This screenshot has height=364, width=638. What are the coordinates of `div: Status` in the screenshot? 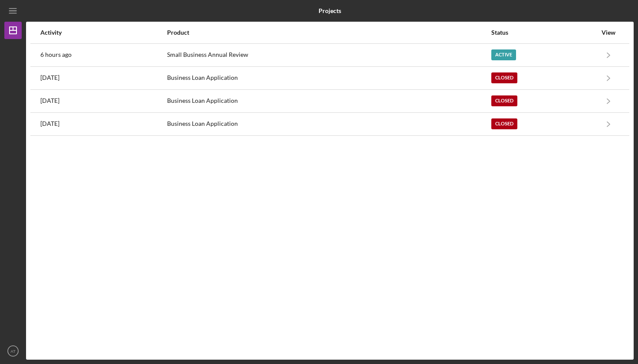 It's located at (544, 33).